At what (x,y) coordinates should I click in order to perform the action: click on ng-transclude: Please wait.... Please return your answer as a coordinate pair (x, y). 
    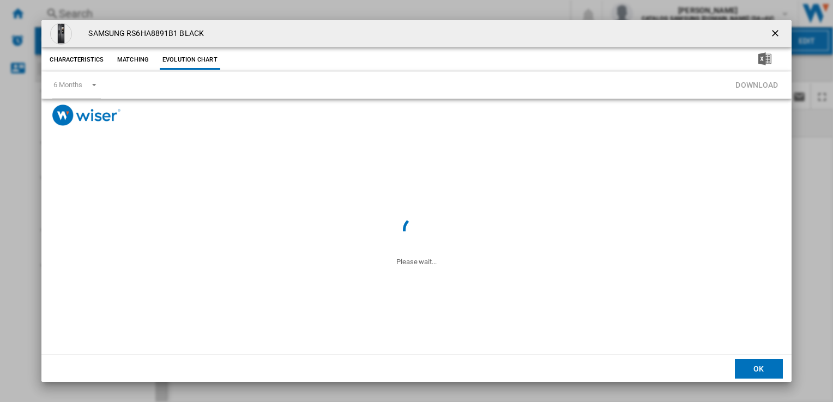
    Looking at the image, I should click on (417, 262).